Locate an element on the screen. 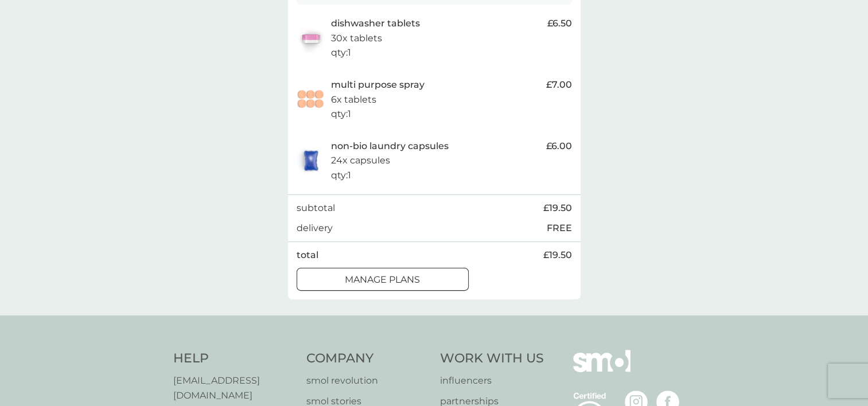 The height and width of the screenshot is (406, 868). h4: Work With Us is located at coordinates (492, 359).